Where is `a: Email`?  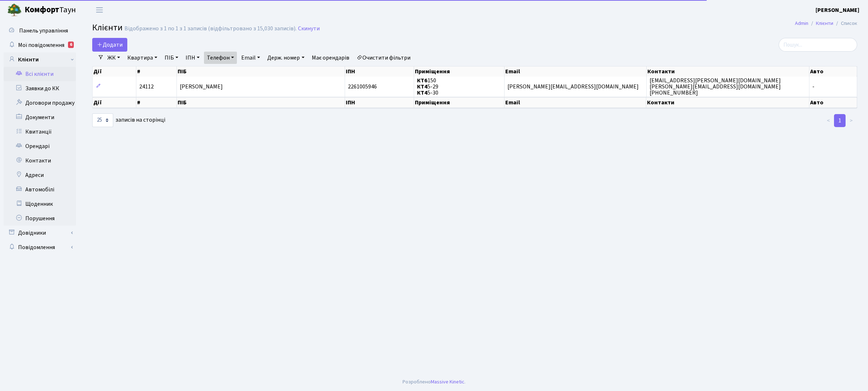
a: Email is located at coordinates (250, 57).